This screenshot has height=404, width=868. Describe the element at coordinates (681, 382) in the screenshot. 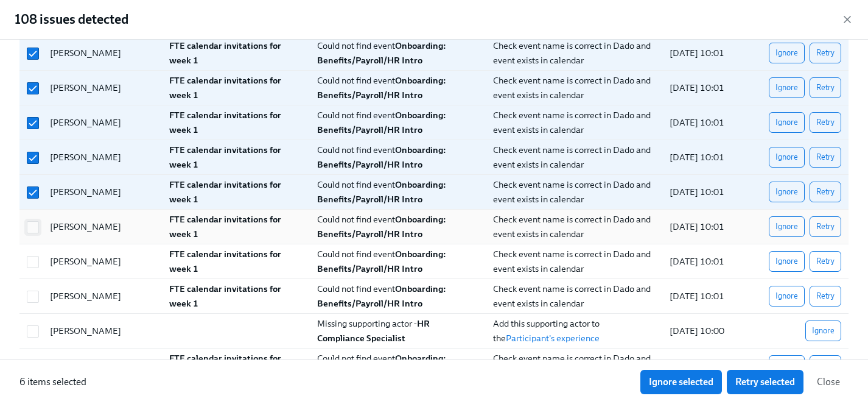

I see `span: Ignore selected` at that location.